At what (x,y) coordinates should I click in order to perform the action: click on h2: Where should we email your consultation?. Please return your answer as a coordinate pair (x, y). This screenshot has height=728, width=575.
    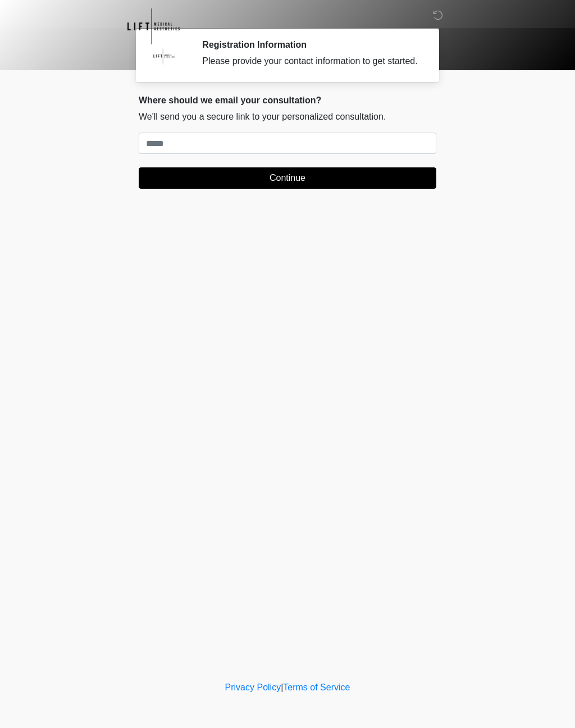
    Looking at the image, I should click on (288, 100).